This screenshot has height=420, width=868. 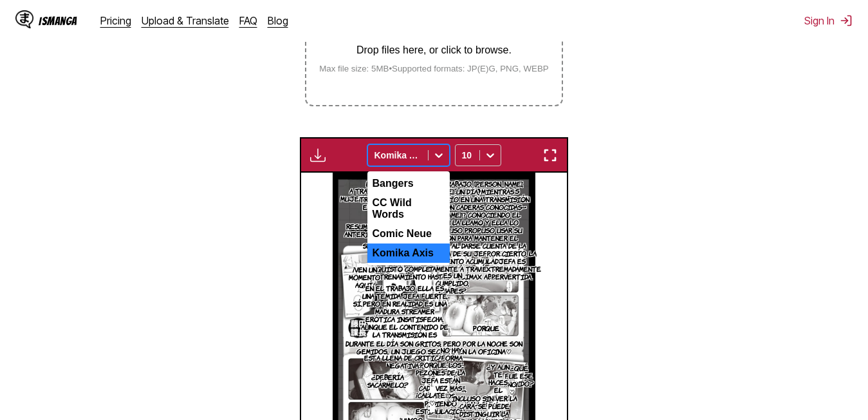 What do you see at coordinates (358, 303) in the screenshot?
I see `p: Sí...` at bounding box center [358, 303].